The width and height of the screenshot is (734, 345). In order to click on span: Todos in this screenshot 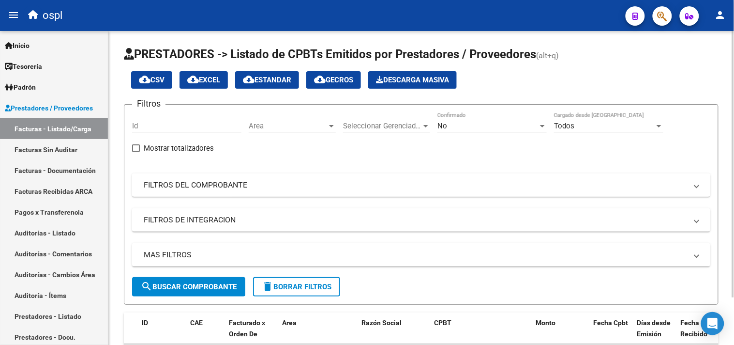, I will do `click(564, 126)`.